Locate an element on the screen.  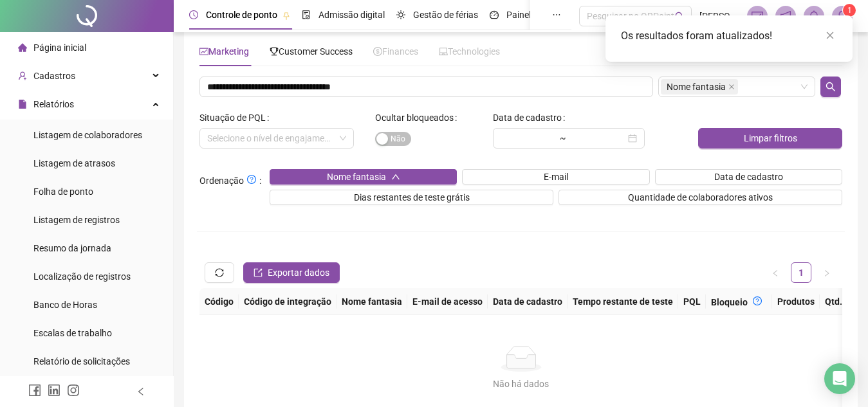
li: 1 is located at coordinates (800, 273).